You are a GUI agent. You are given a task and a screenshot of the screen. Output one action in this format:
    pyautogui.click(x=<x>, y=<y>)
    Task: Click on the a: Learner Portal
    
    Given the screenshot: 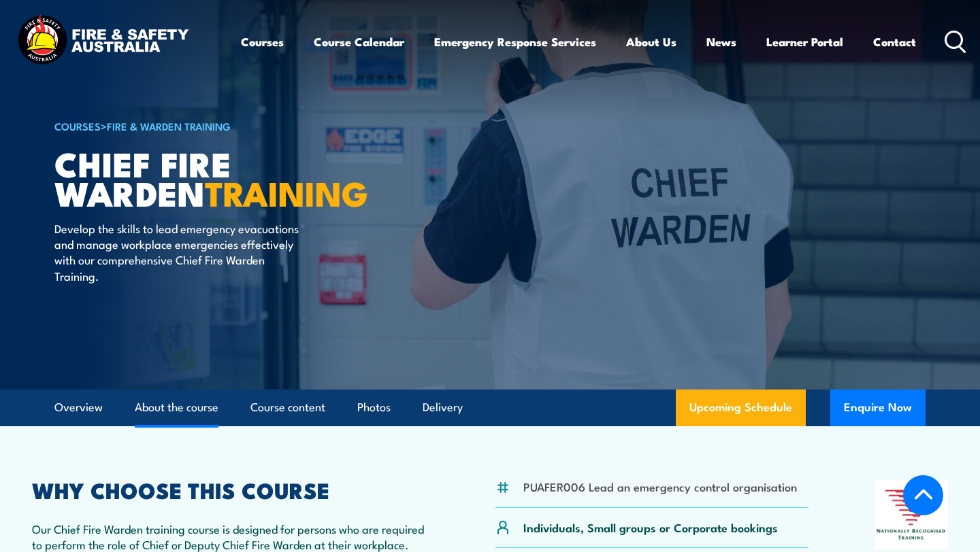 What is the action you would take?
    pyautogui.click(x=805, y=42)
    